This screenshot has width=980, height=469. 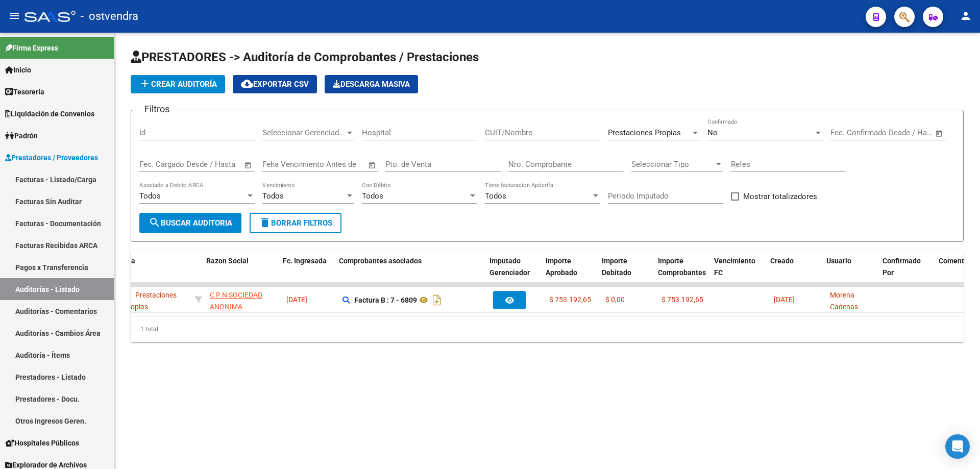 I want to click on datatable-header-cell: Fc. Ingresada, so click(x=307, y=273).